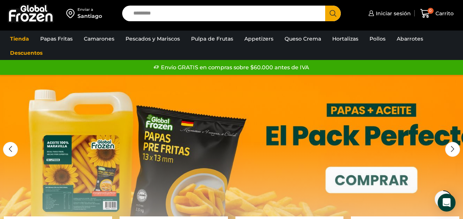  Describe the element at coordinates (259, 39) in the screenshot. I see `a: Appetizers` at that location.